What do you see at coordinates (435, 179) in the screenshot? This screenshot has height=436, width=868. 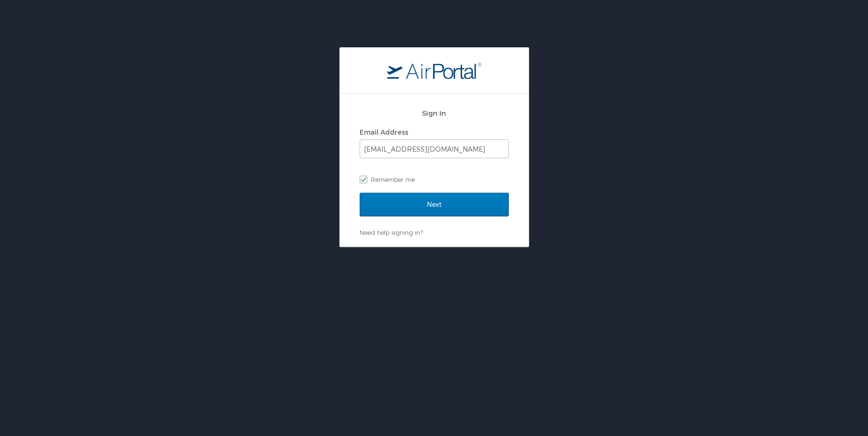 I see `label: Remember me` at bounding box center [435, 179].